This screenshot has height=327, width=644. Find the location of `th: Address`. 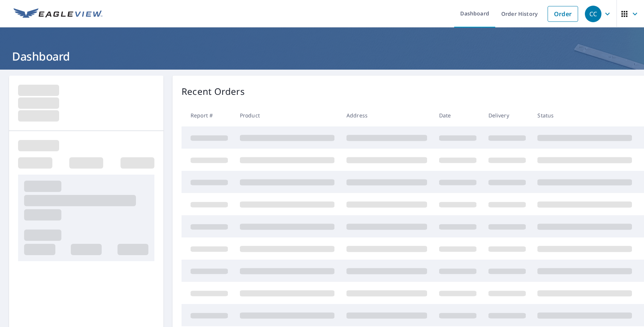

th: Address is located at coordinates (387, 115).